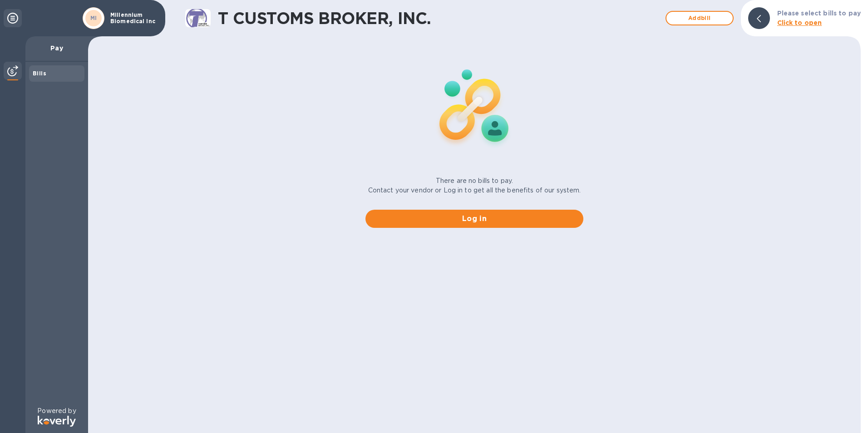 This screenshot has height=433, width=868. What do you see at coordinates (819, 13) in the screenshot?
I see `b: Please select bills to pay` at bounding box center [819, 13].